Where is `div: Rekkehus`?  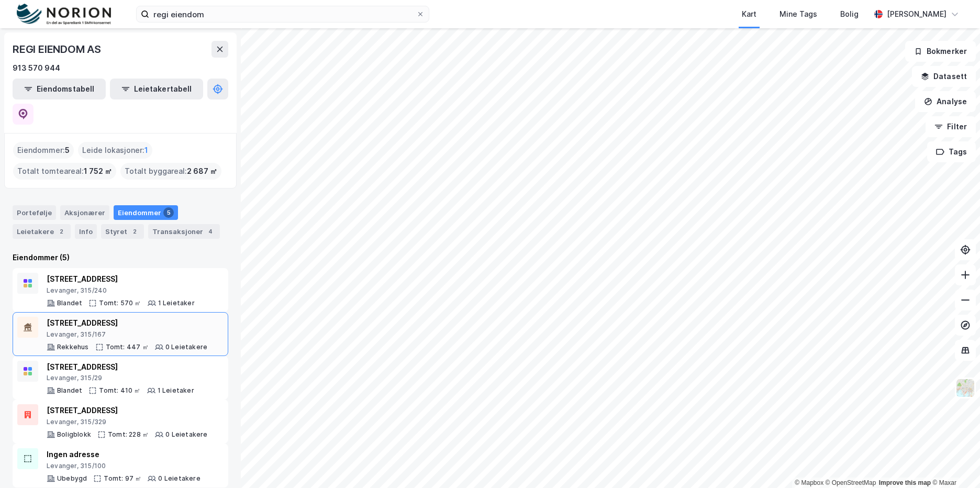 div: Rekkehus is located at coordinates (73, 347).